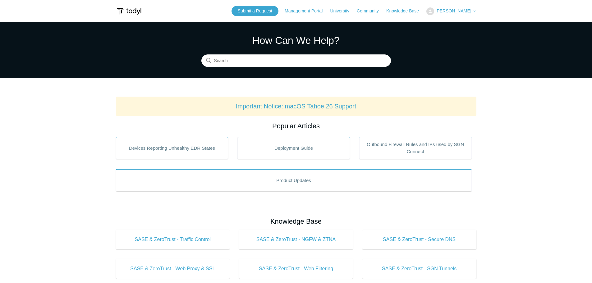  Describe the element at coordinates (415, 148) in the screenshot. I see `a: Outbound Firewall Rules and IPs used by SGN Connect` at that location.